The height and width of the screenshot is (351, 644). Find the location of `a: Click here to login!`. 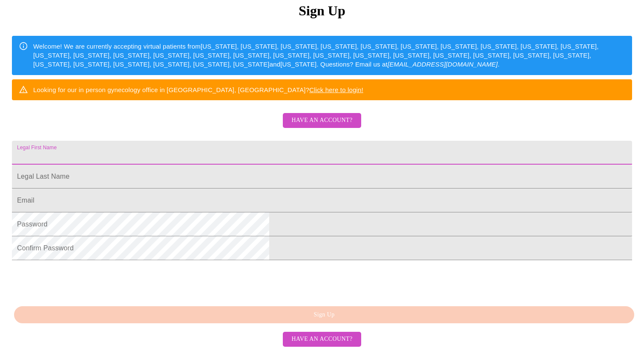

a: Click here to login! is located at coordinates (336, 89).